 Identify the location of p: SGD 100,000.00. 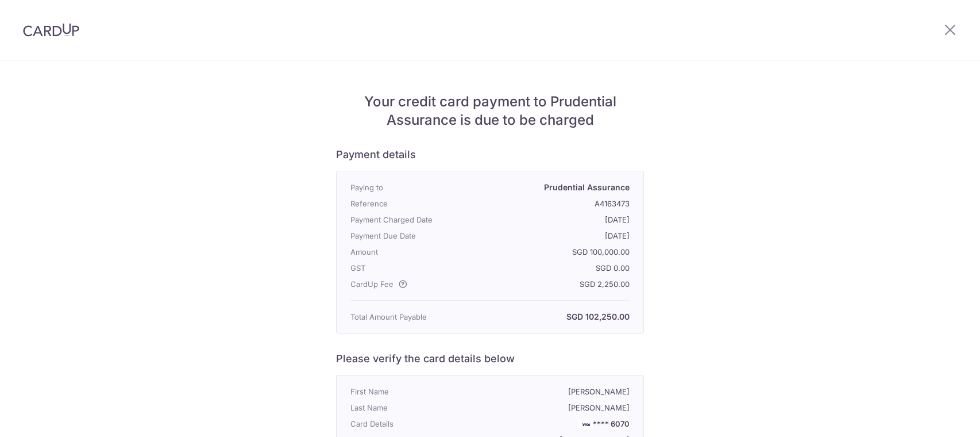
(545, 252).